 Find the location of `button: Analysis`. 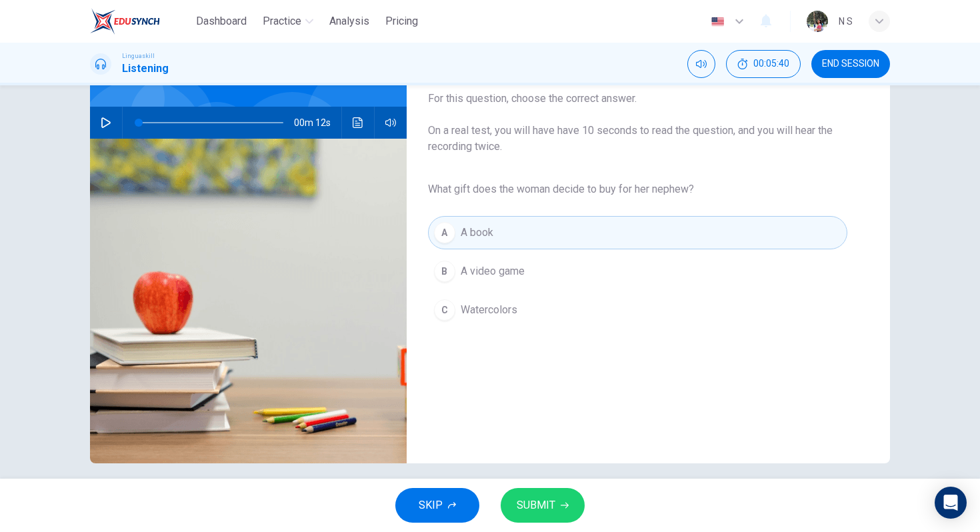

button: Analysis is located at coordinates (350, 22).